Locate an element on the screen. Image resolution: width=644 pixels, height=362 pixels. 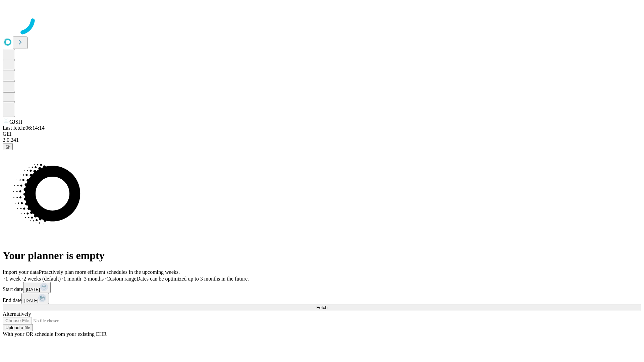
span: Dates can be optimized up to 3 months in the future. is located at coordinates (193, 278).